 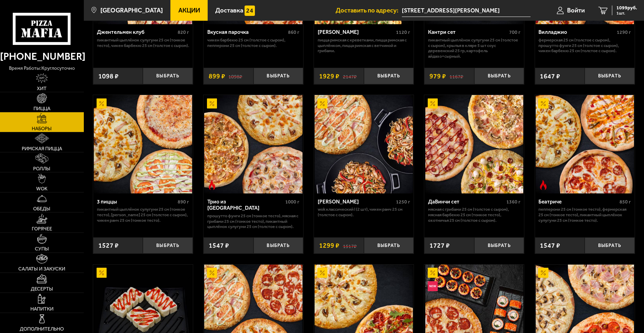 I want to click on s: 1517 ₽, so click(x=350, y=245).